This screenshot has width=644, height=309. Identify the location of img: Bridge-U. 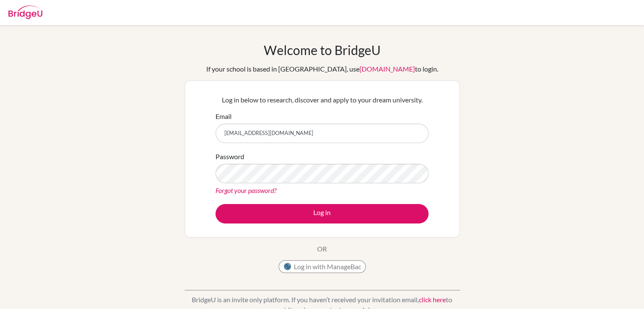
(26, 12).